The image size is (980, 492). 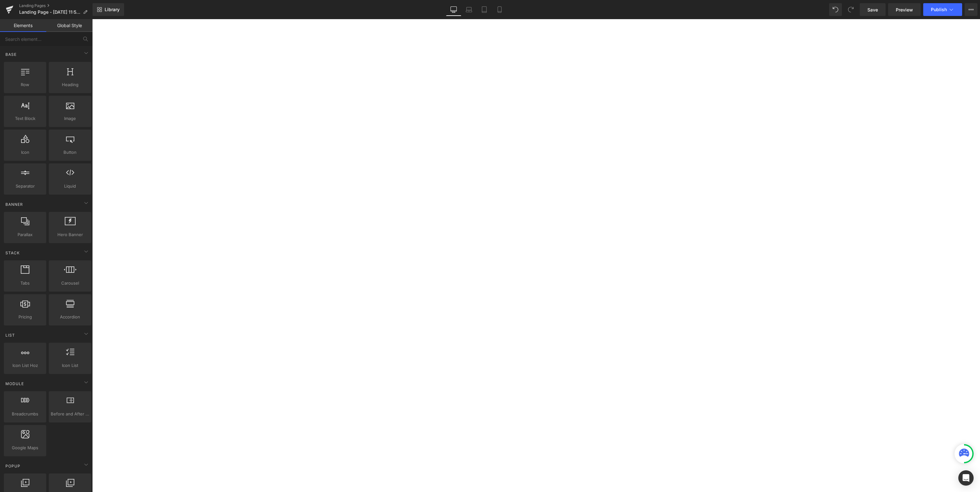 What do you see at coordinates (25, 118) in the screenshot?
I see `span: Text Block` at bounding box center [25, 118].